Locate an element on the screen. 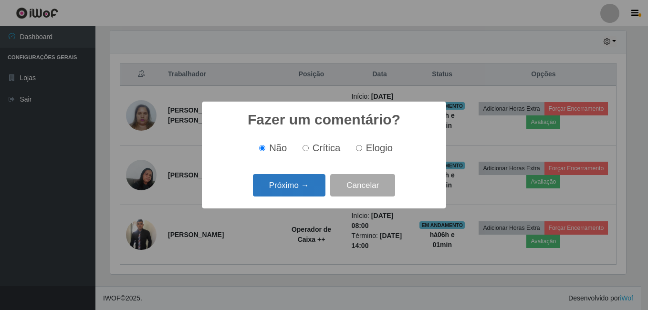 This screenshot has width=648, height=310. input: Não is located at coordinates (262, 148).